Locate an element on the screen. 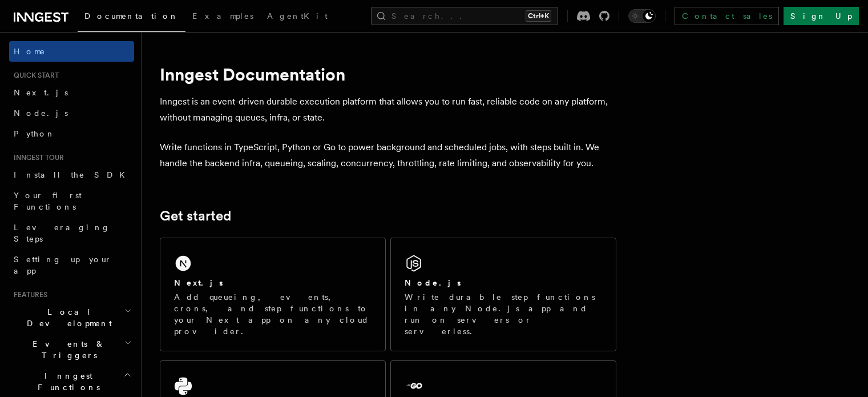  a: Setting up your app is located at coordinates (71, 265).